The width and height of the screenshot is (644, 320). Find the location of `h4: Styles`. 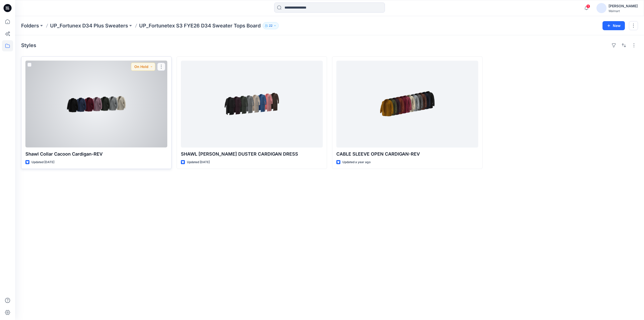

h4: Styles is located at coordinates (29, 46).